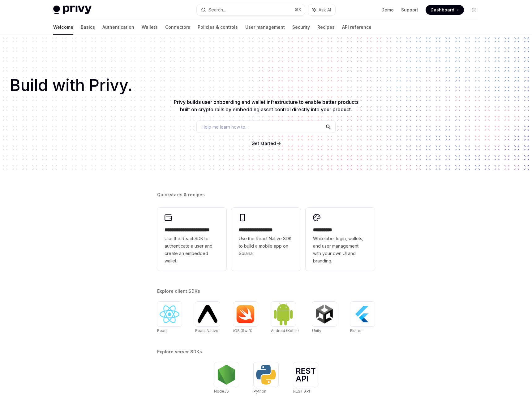 Image resolution: width=532 pixels, height=400 pixels. I want to click on span: Build with Privy., so click(71, 85).